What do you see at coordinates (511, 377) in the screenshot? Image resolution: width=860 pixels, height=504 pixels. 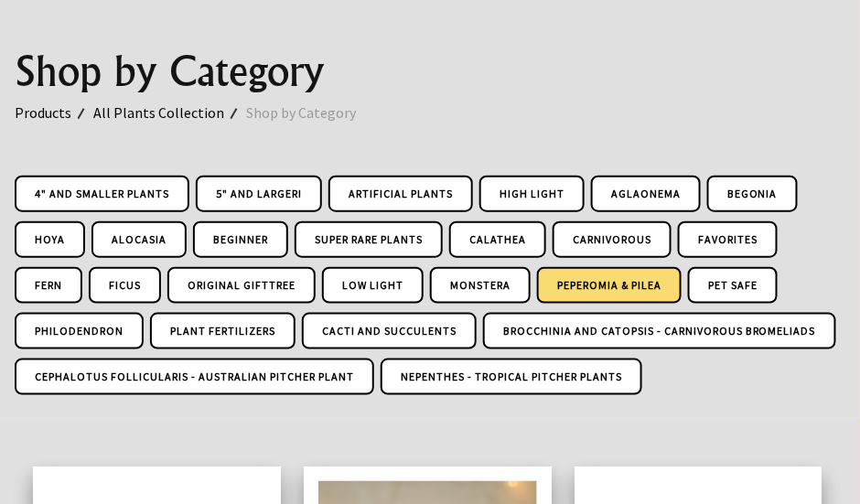 I see `a: Nepenthes - Tropical Pitcher Plants` at bounding box center [511, 377].